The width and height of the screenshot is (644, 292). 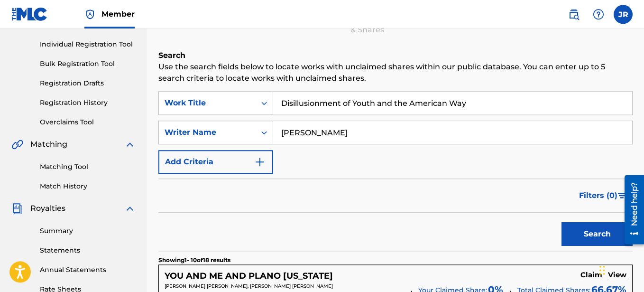 I want to click on img: search, so click(x=574, y=14).